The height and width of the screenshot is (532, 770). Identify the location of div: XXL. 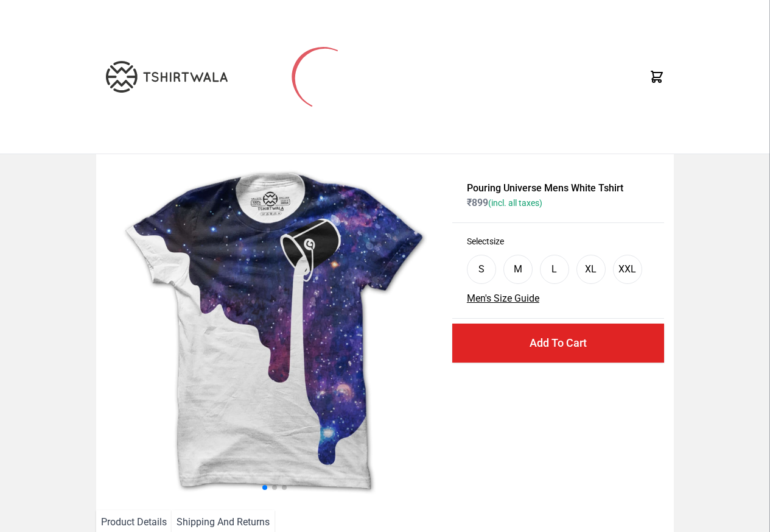
(627, 269).